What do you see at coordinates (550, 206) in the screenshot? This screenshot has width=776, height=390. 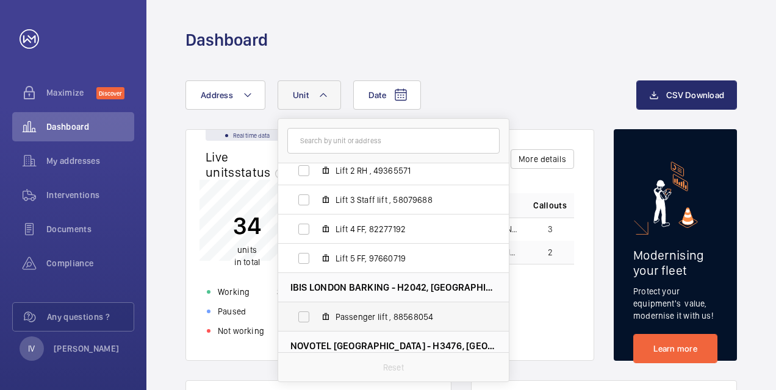 I see `span: Callouts` at bounding box center [550, 206].